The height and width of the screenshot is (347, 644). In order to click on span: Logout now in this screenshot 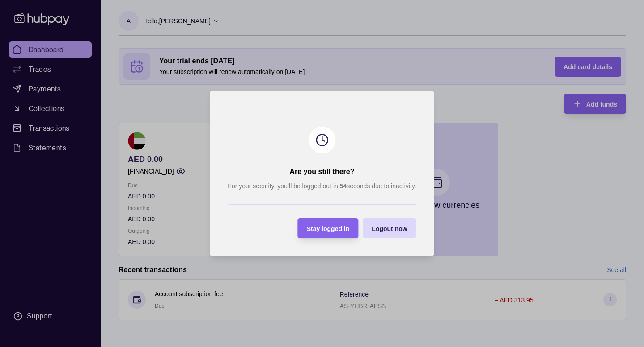, I will do `click(389, 229)`.